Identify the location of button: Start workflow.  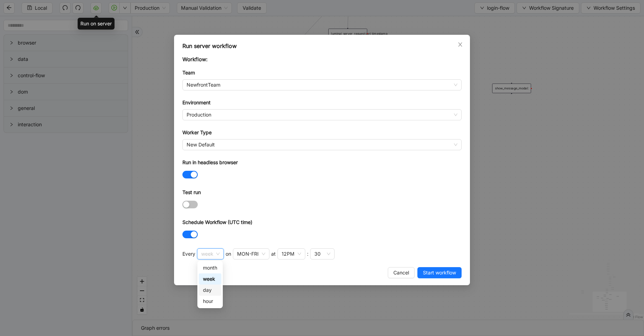
(439, 273).